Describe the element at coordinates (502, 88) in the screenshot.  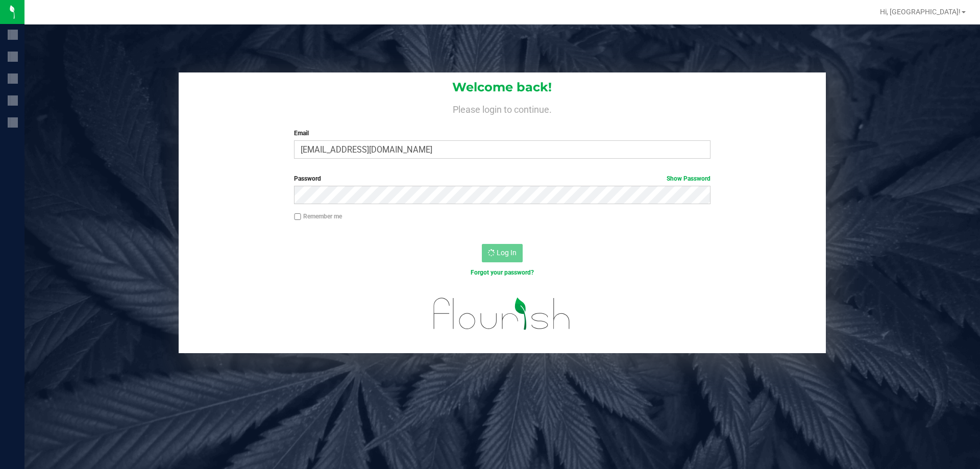
I see `h1: Welcome back!` at that location.